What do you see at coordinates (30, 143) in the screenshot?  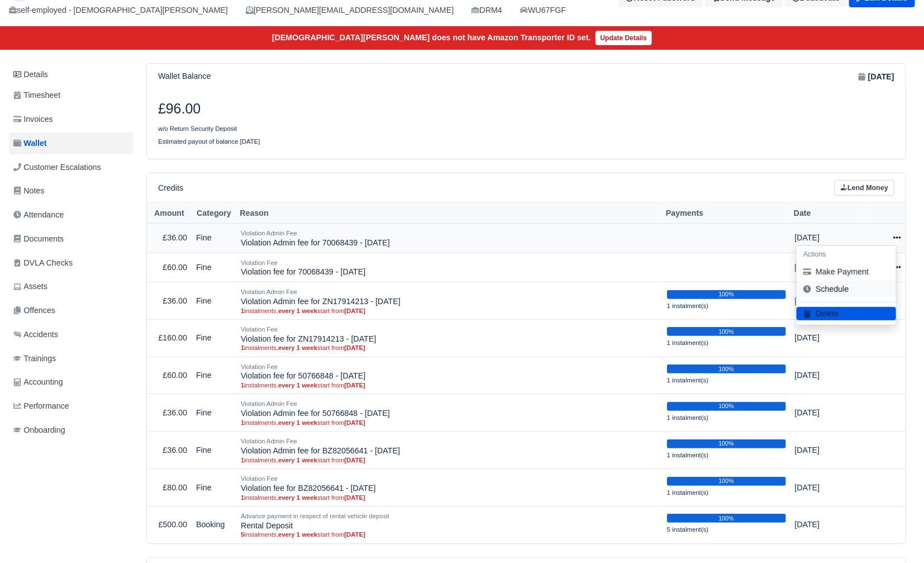 I see `span: Wallet` at bounding box center [30, 143].